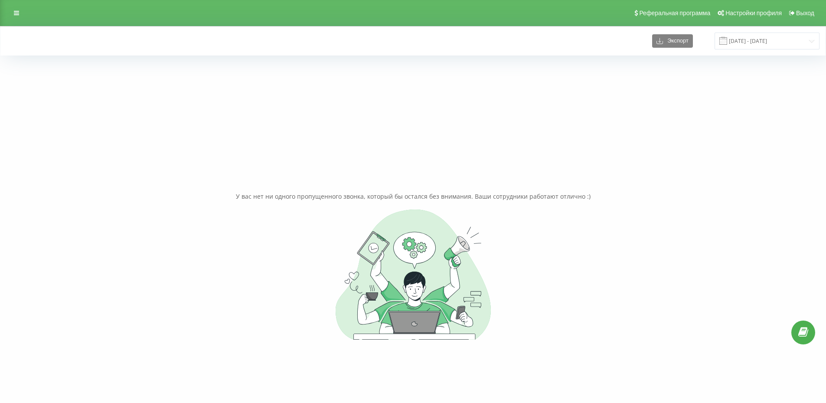 Image resolution: width=826 pixels, height=403 pixels. Describe the element at coordinates (673, 41) in the screenshot. I see `button: Экспорт` at that location.